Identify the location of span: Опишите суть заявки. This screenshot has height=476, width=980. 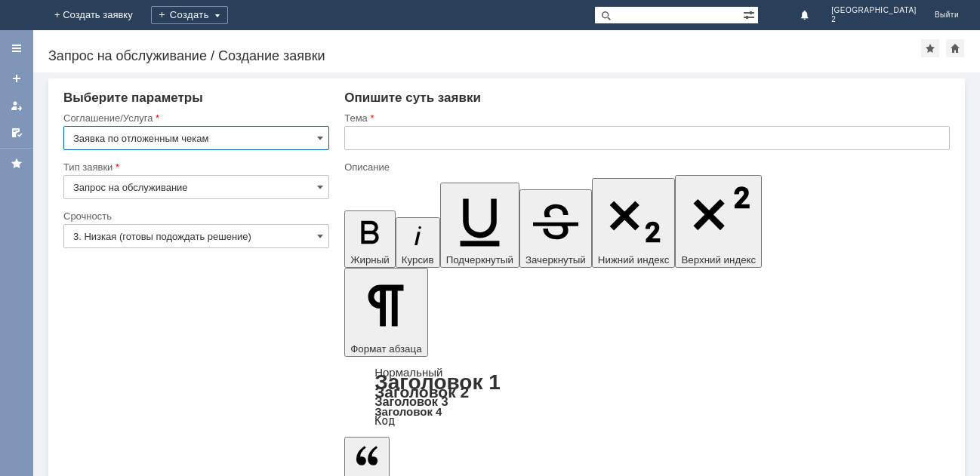
(412, 98).